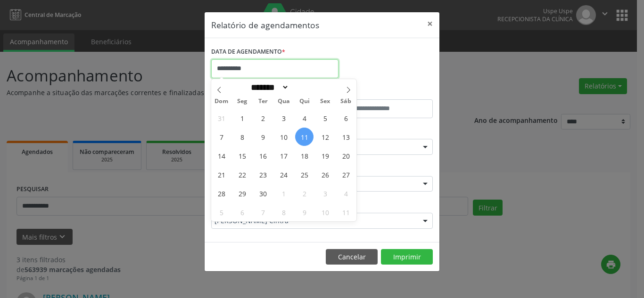 The width and height of the screenshot is (644, 298). Describe the element at coordinates (346, 117) in the screenshot. I see `span: Setembro 6, 2025` at that location.